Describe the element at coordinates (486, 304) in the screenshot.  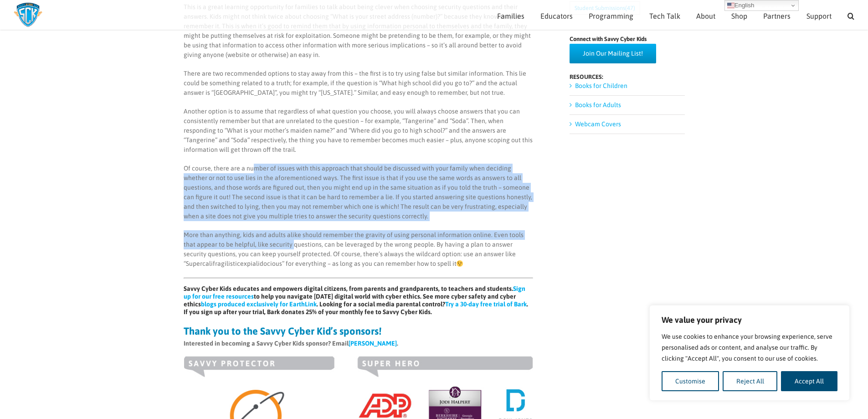
I see `a: Try a 30-day free trial of Bark` at that location.